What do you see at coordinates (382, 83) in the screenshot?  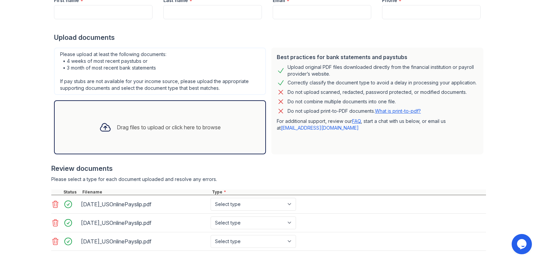 I see `div: Correctly classify the document type to avoid a delay in processing your application.` at bounding box center [382, 83].